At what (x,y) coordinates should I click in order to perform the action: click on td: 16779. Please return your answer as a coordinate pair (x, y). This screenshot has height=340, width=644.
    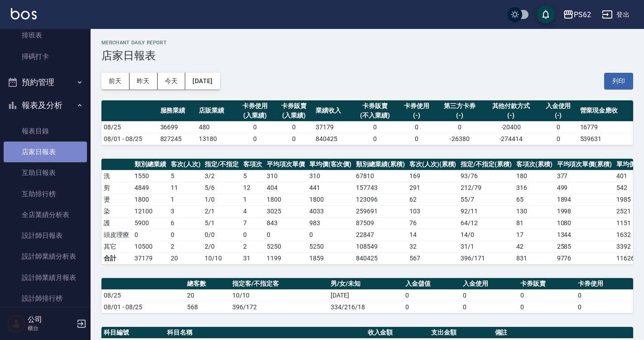
    Looking at the image, I should click on (606, 127).